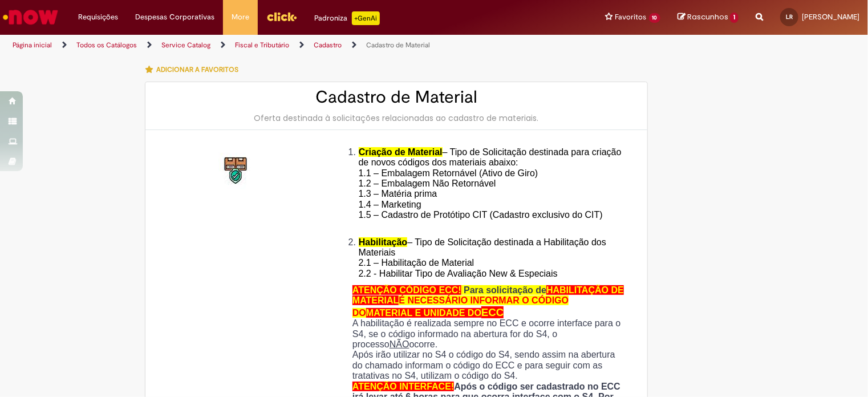 Image resolution: width=868 pixels, height=397 pixels. I want to click on span: – Tipo de Solicitação destinada para criação de novos códigos dos materiais abaixo: 1.1 – Embalag..., so click(490, 189).